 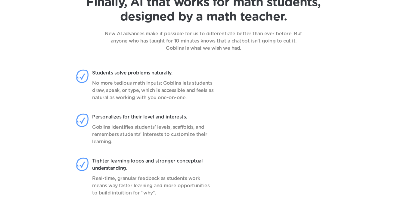 What do you see at coordinates (153, 117) in the screenshot?
I see `p: Personalizes for their level and interests.` at bounding box center [153, 117].